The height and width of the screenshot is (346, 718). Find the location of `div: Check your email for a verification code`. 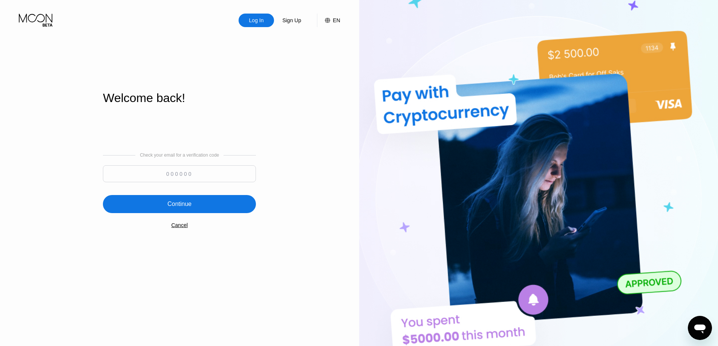

div: Check your email for a verification code is located at coordinates (179, 155).